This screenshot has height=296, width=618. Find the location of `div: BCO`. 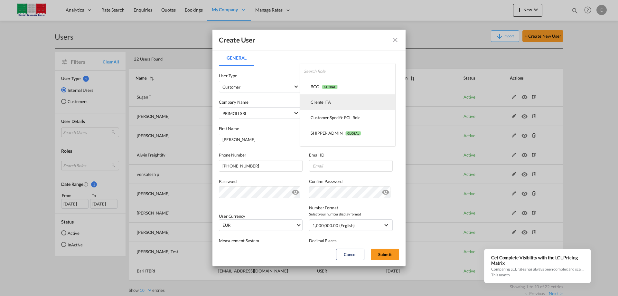

div: BCO is located at coordinates (324, 87).